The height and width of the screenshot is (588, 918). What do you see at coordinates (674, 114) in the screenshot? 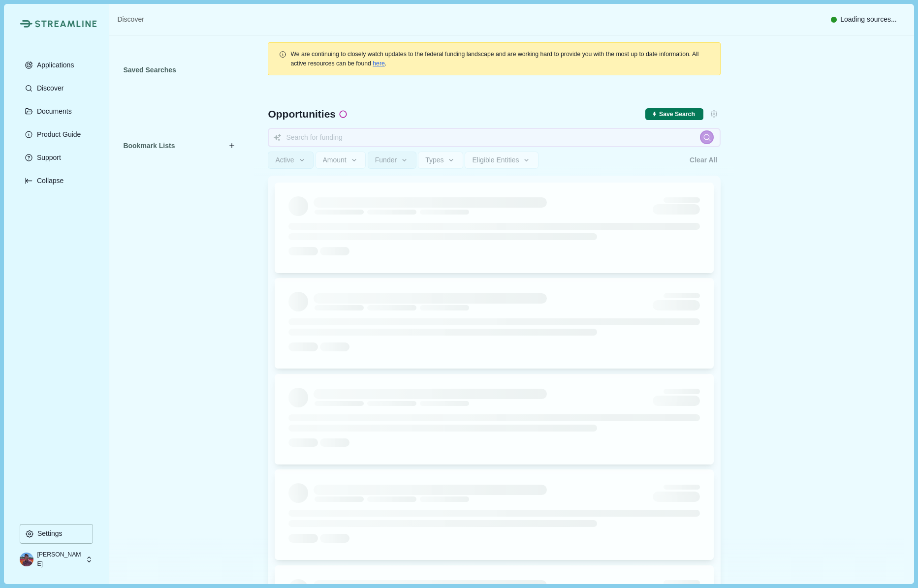
I see `button: Save current search & filters` at bounding box center [674, 114].